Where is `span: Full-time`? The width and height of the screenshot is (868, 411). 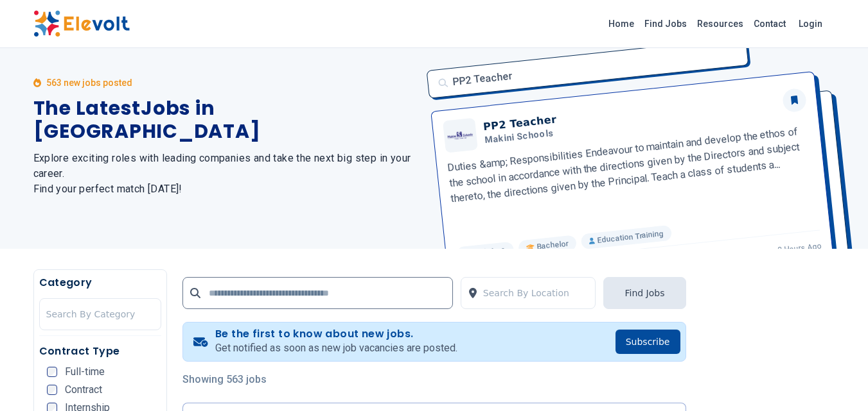 span: Full-time is located at coordinates (85, 372).